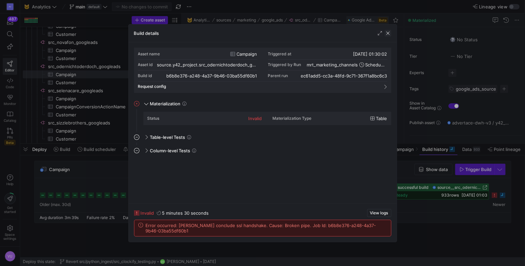 This screenshot has height=266, width=525. I want to click on h3: Build details, so click(146, 33).